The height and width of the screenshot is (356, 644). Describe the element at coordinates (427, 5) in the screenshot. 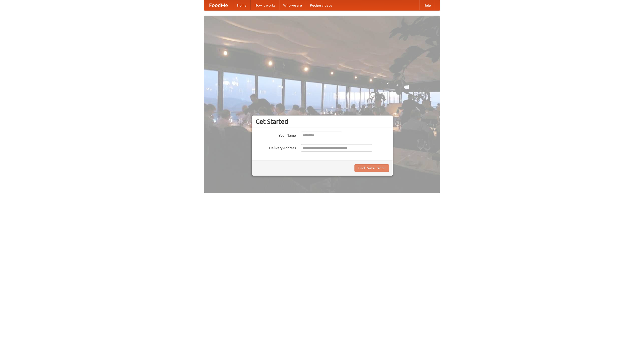

I see `a: Help` at that location.